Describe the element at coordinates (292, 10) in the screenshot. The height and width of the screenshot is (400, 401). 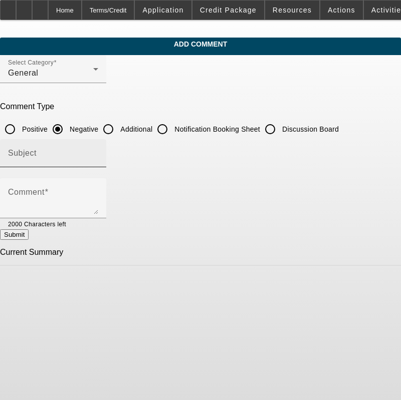
I see `span: Resources` at that location.